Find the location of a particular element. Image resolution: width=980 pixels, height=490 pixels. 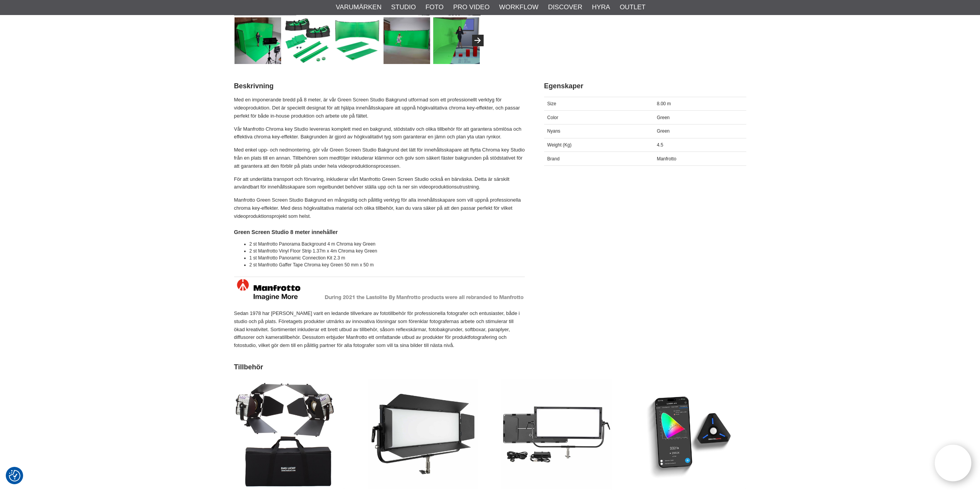

h2: Tillbehör is located at coordinates (490, 366).